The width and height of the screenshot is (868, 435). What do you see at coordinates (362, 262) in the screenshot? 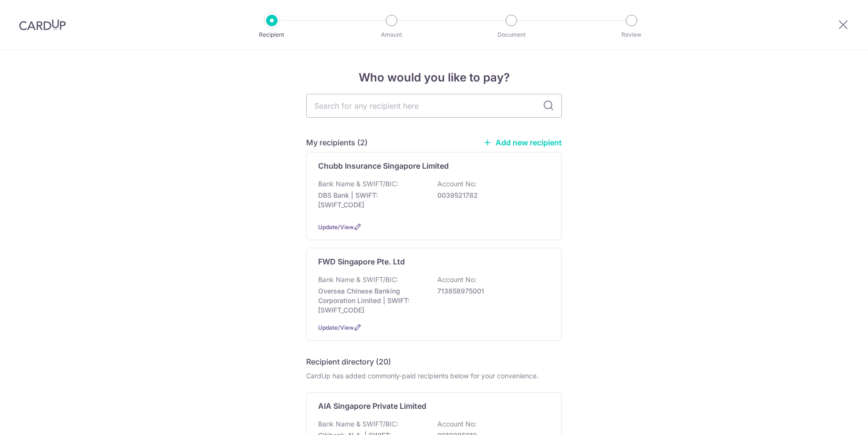
I see `p: FWD Singapore Pte. Ltd` at bounding box center [362, 262].